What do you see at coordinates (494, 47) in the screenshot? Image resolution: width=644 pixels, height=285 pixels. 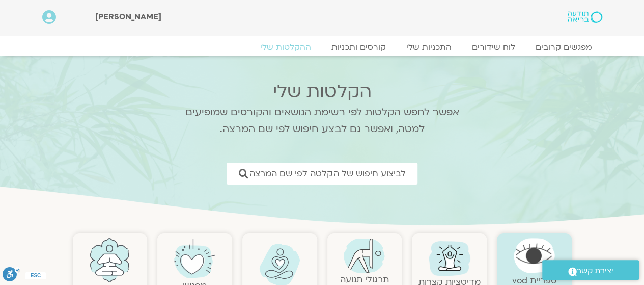 I see `a: לוח שידורים` at bounding box center [494, 47].